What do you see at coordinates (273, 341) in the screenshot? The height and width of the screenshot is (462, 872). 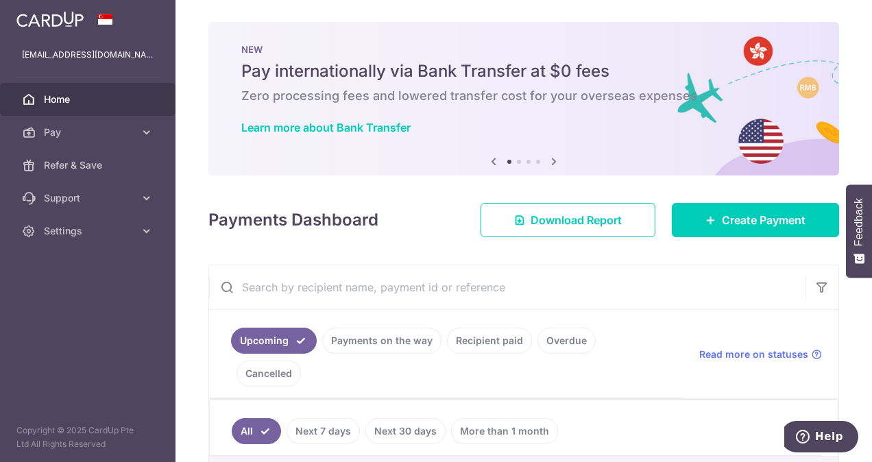 I see `a: Upcoming` at bounding box center [273, 341].